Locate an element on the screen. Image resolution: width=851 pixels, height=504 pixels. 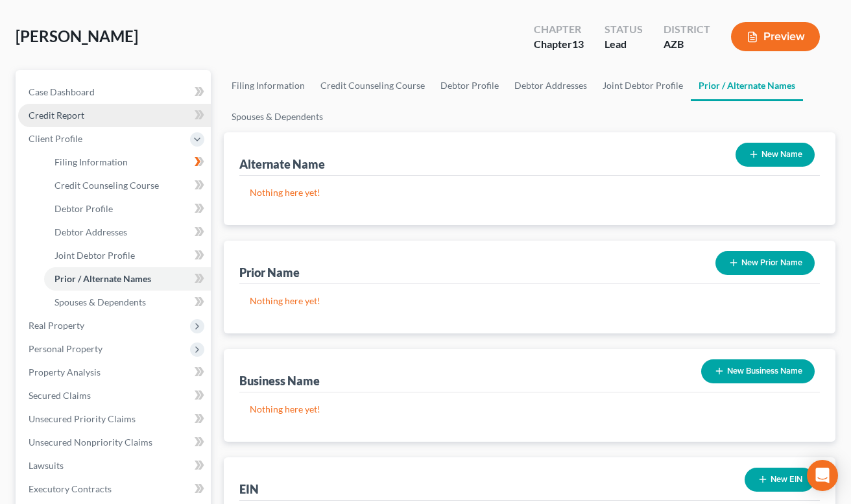
span: Debtor Addresses is located at coordinates (91, 232).